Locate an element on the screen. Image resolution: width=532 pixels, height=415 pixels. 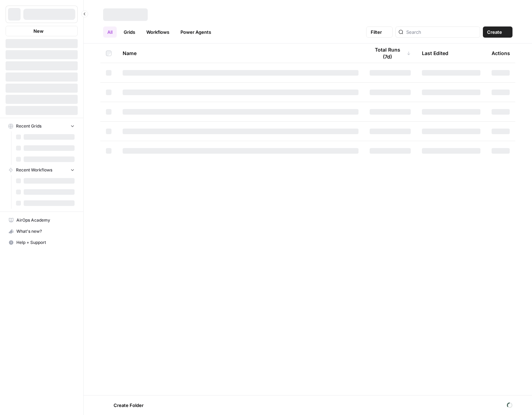
button: Help + Support is located at coordinates (41, 243).